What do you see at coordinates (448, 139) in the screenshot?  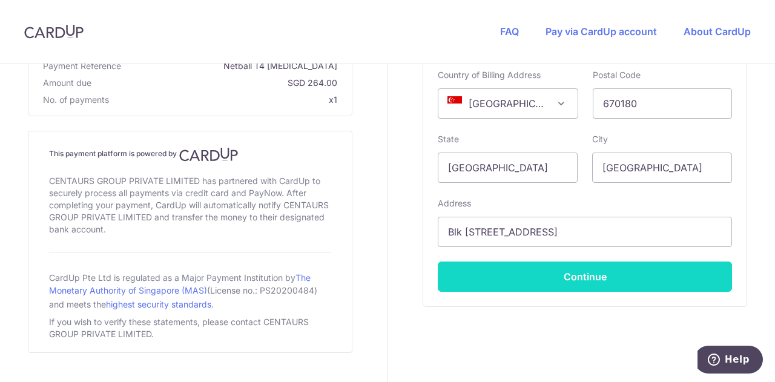 I see `label: State` at bounding box center [448, 139].